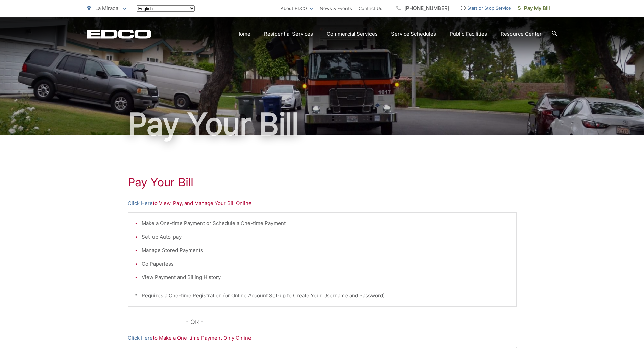 This screenshot has height=348, width=644. I want to click on a: Home, so click(243, 34).